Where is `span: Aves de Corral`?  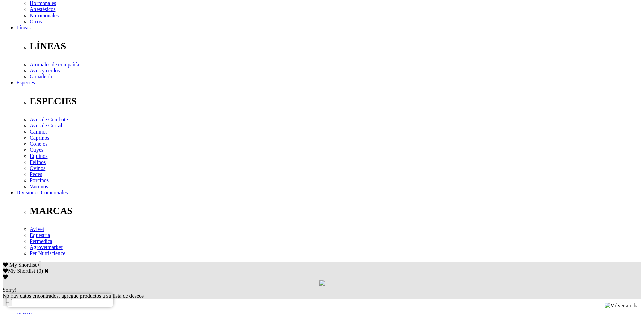
span: Aves de Corral is located at coordinates (46, 126).